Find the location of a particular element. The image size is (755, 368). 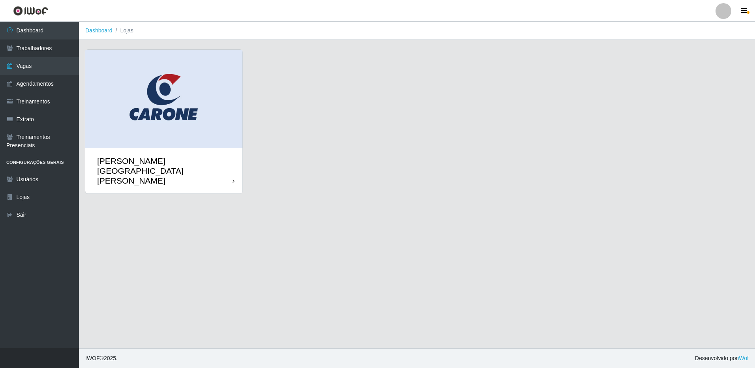

span: © 2025 . is located at coordinates (101, 358).